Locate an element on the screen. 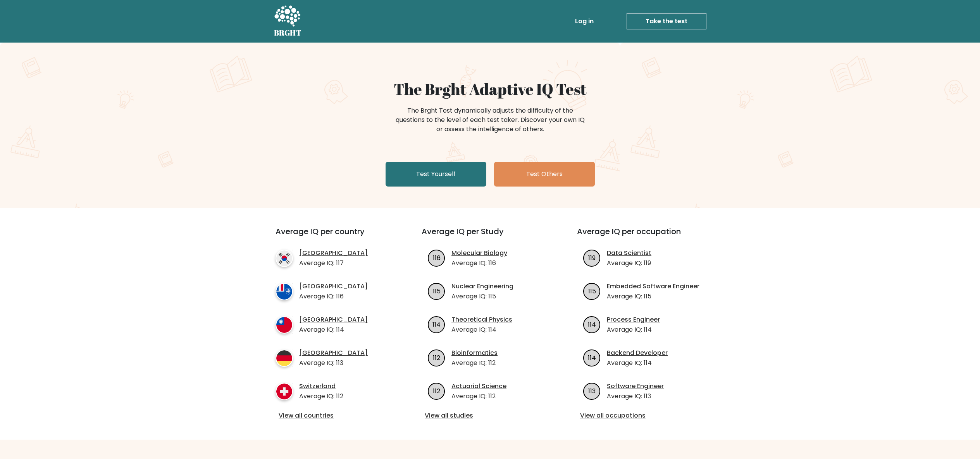 The width and height of the screenshot is (980, 459). a: Test Yourself is located at coordinates (436, 174).